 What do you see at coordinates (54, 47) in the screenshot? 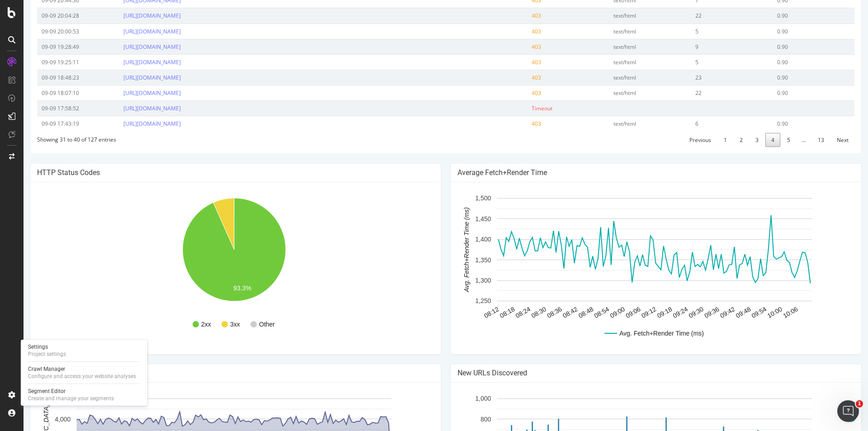
I see `td: 09-09 19:28:49` at bounding box center [54, 47].